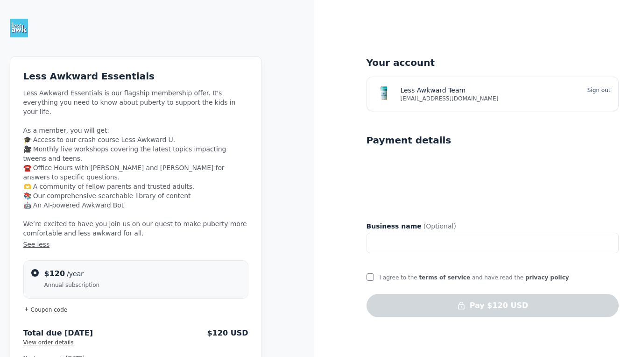 This screenshot has height=357, width=628. I want to click on button: See less, so click(136, 244).